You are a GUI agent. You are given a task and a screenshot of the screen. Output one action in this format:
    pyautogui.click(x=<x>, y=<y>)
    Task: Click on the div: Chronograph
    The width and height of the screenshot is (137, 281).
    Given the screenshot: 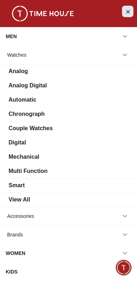 What is the action you would take?
    pyautogui.click(x=26, y=114)
    